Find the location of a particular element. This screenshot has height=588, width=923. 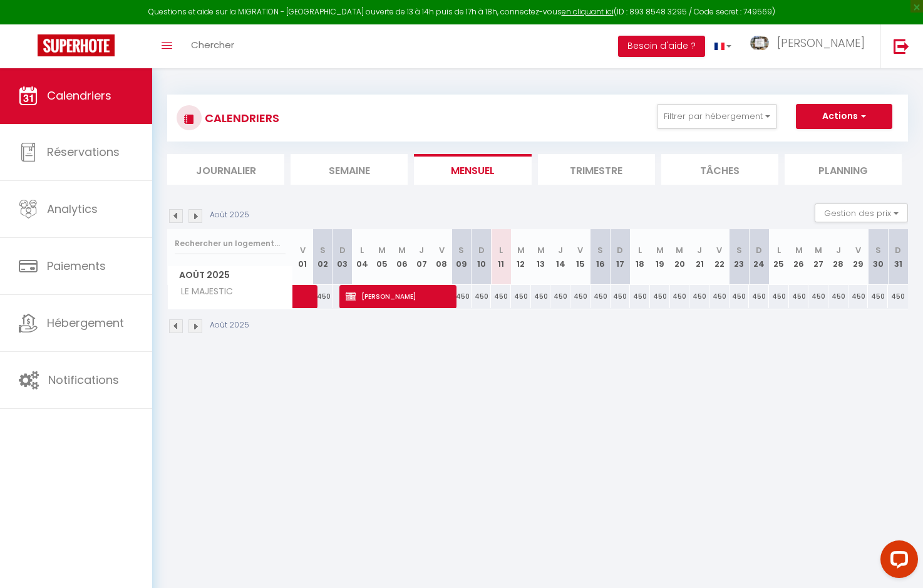

span: Notifications is located at coordinates (83, 379).